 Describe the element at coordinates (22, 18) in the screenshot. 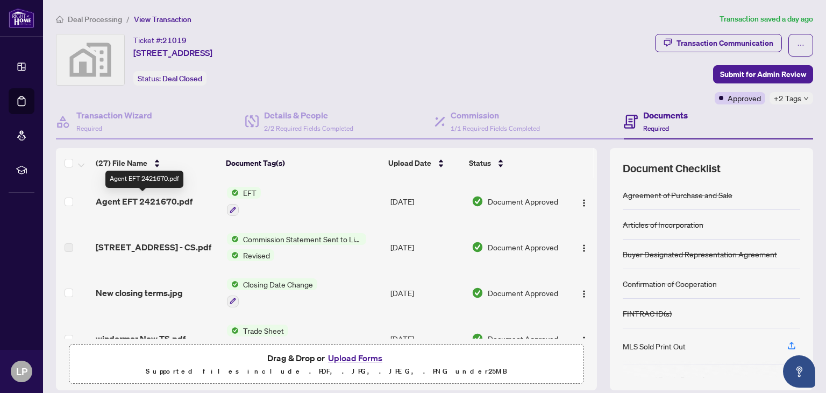

I see `img: logo` at that location.